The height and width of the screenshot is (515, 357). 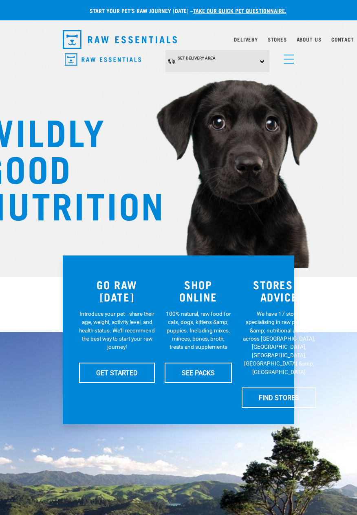 I want to click on a: menu, so click(x=287, y=57).